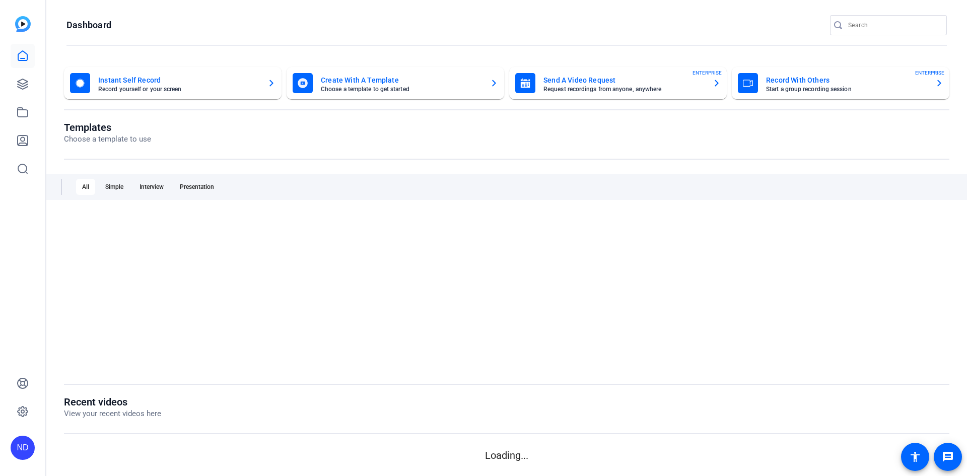 This screenshot has height=476, width=967. Describe the element at coordinates (112, 402) in the screenshot. I see `h1: Recent videos` at that location.